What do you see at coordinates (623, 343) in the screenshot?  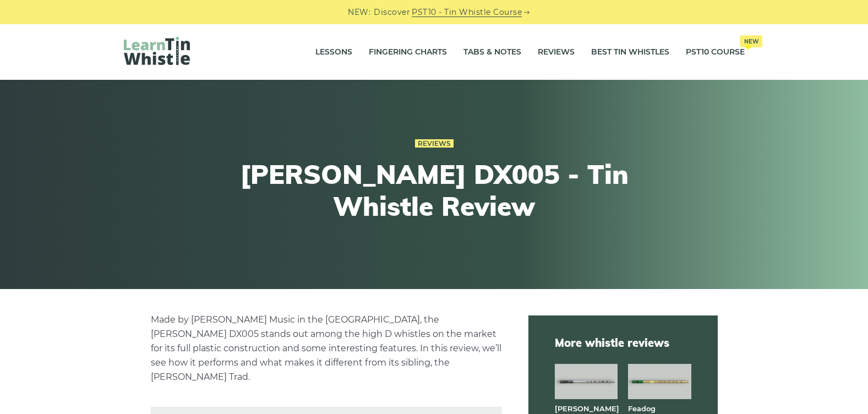 I see `span: More whistle reviews` at bounding box center [623, 343].